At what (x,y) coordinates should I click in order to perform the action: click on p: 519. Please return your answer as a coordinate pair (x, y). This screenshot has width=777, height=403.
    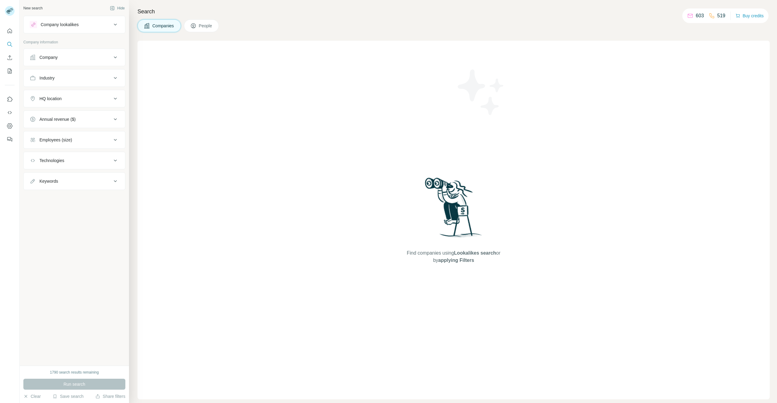
    Looking at the image, I should click on (721, 16).